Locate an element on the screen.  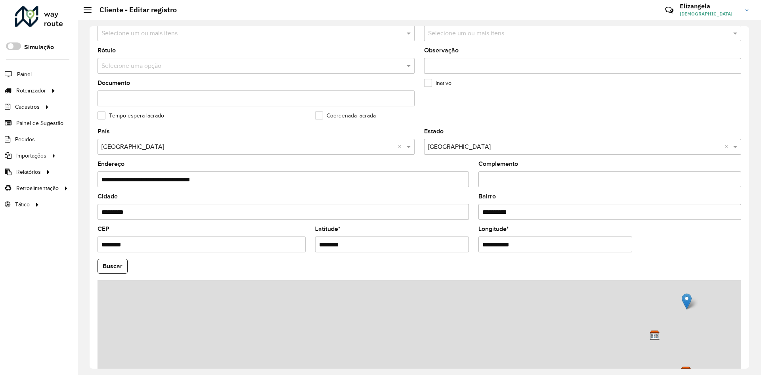
a: Contato Rápido is located at coordinates (669, 10).